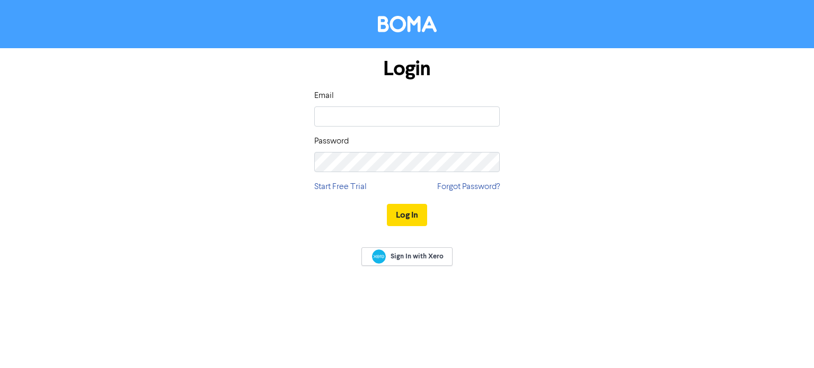 This screenshot has width=814, height=368. Describe the element at coordinates (468, 187) in the screenshot. I see `a: Forgot Password?` at that location.